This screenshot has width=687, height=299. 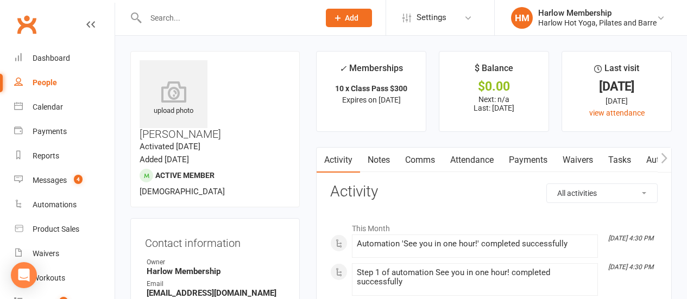 What do you see at coordinates (472, 160) in the screenshot?
I see `a: Attendance` at bounding box center [472, 160].